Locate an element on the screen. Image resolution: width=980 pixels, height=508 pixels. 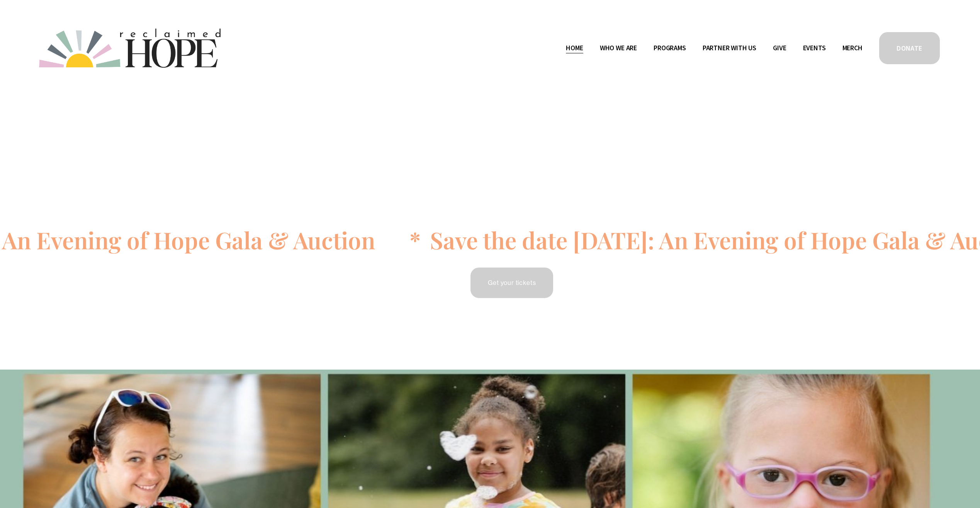
span: Who We Are is located at coordinates (619, 48).